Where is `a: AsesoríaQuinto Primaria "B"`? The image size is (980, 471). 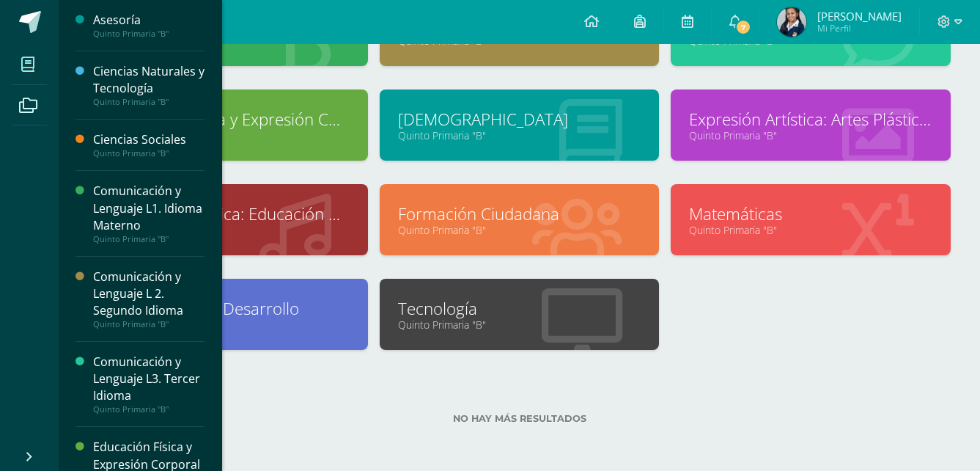
a: AsesoríaQuinto Primaria "B" is located at coordinates (149, 25).